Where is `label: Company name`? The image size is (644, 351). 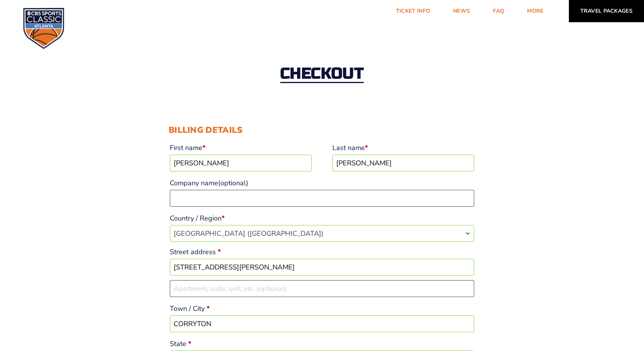 label: Company name is located at coordinates (322, 183).